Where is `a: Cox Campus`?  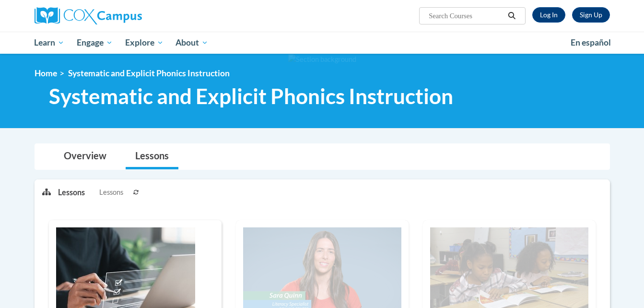 a: Cox Campus is located at coordinates (126, 16).